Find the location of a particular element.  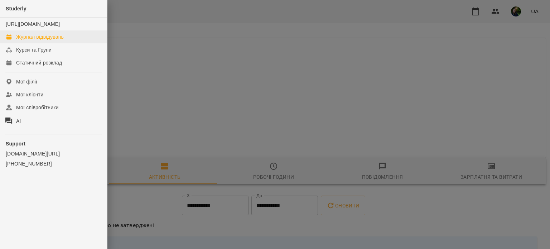

div: Курси та Групи is located at coordinates (34, 50).